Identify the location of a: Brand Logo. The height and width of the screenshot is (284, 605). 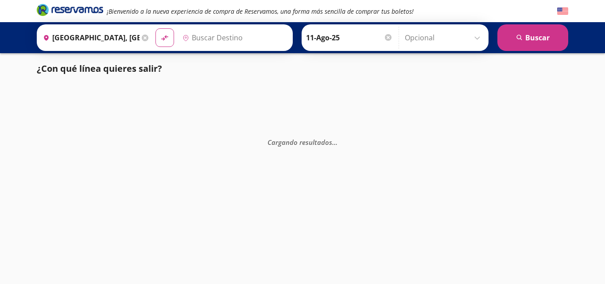
(70, 11).